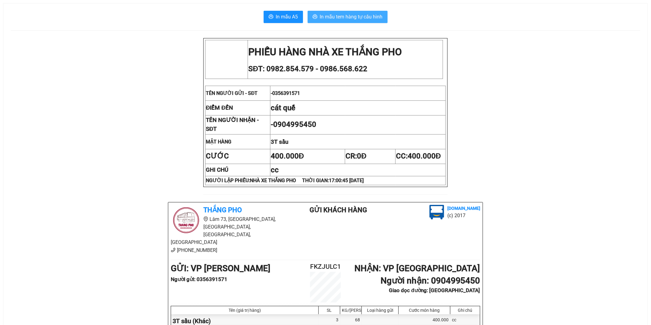  What do you see at coordinates (356, 156) in the screenshot?
I see `span: CR:` at bounding box center [356, 156].